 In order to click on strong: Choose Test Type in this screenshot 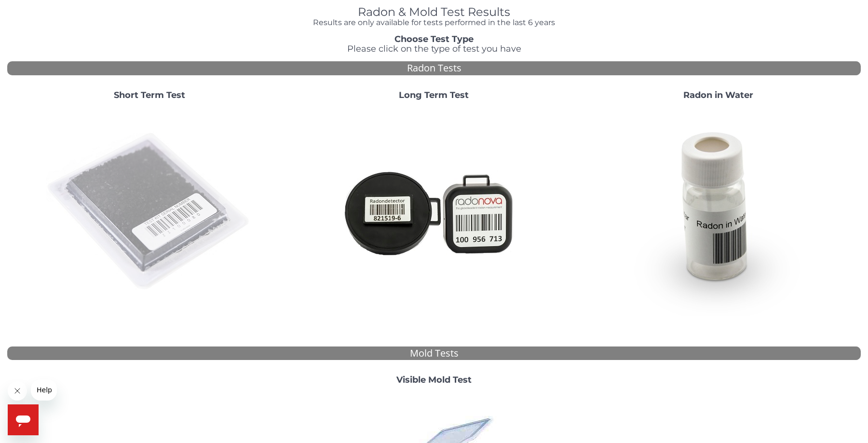, I will do `click(434, 39)`.